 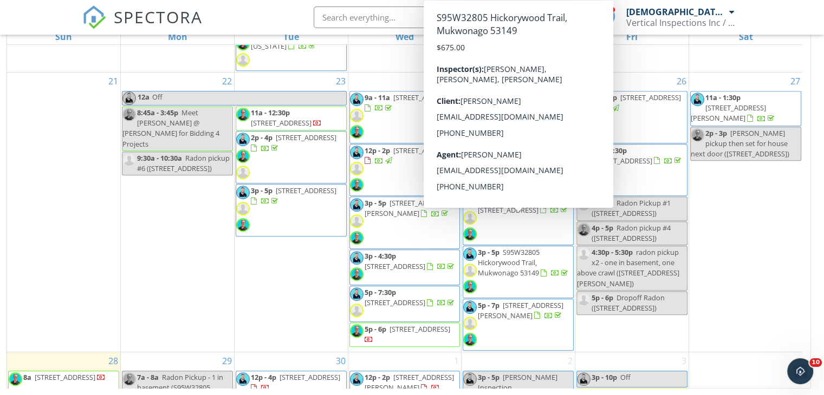 I want to click on a: Wednesday, so click(x=404, y=37).